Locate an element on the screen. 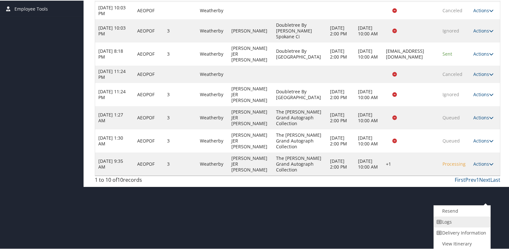 The image size is (509, 249). a: Last is located at coordinates (495, 179).